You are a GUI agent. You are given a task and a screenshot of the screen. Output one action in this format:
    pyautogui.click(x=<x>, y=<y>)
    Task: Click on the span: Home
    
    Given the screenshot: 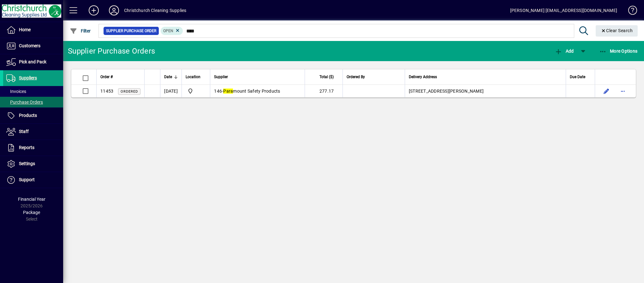 What is the action you would take?
    pyautogui.click(x=25, y=30)
    